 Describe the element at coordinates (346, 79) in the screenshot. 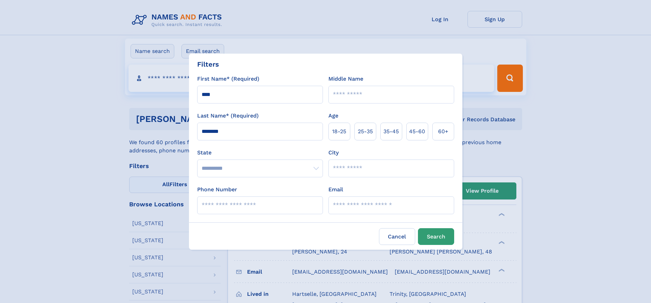

I see `label: Middle Name` at that location.